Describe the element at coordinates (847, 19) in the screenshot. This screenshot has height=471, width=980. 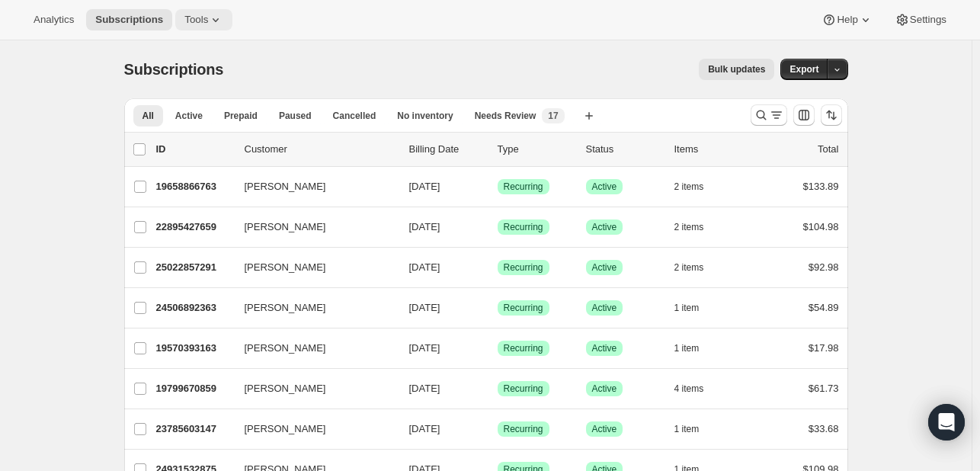
I see `button: Help` at that location.